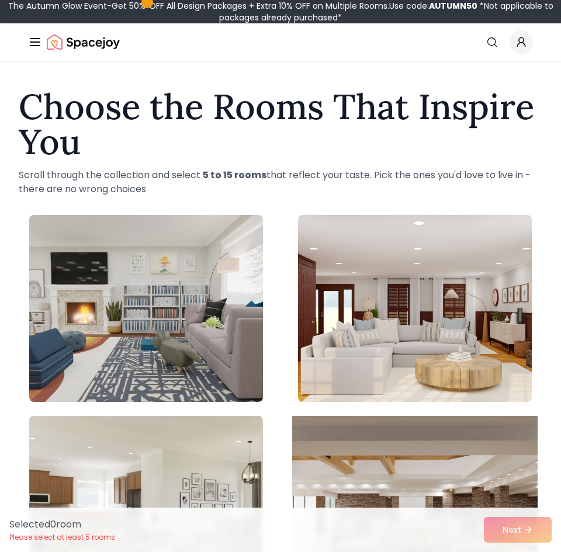 The width and height of the screenshot is (561, 552). What do you see at coordinates (83, 42) in the screenshot?
I see `img: Spacejoy Logo` at bounding box center [83, 42].